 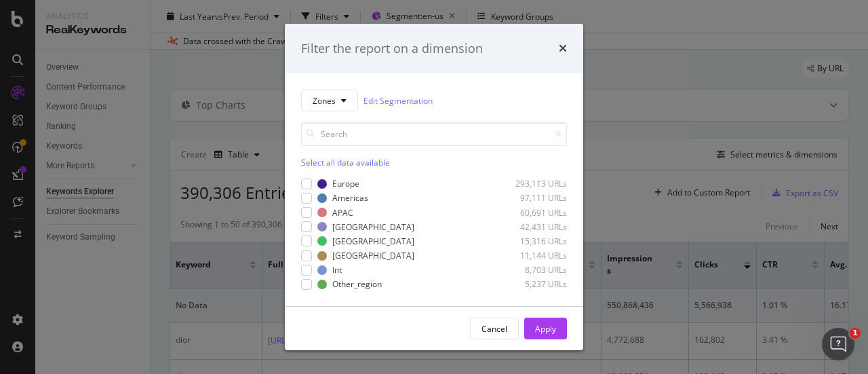 What do you see at coordinates (337, 270) in the screenshot?
I see `div: Int` at bounding box center [337, 270].